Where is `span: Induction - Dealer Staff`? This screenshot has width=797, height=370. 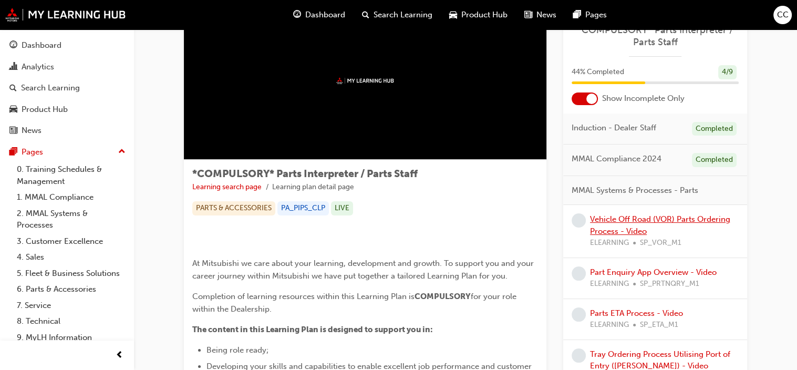
span: Induction - Dealer Staff is located at coordinates (613, 128).